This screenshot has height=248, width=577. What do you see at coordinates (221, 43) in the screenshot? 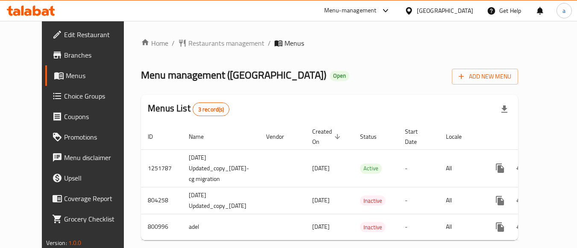
I see `a: Restaurants management` at bounding box center [221, 43].